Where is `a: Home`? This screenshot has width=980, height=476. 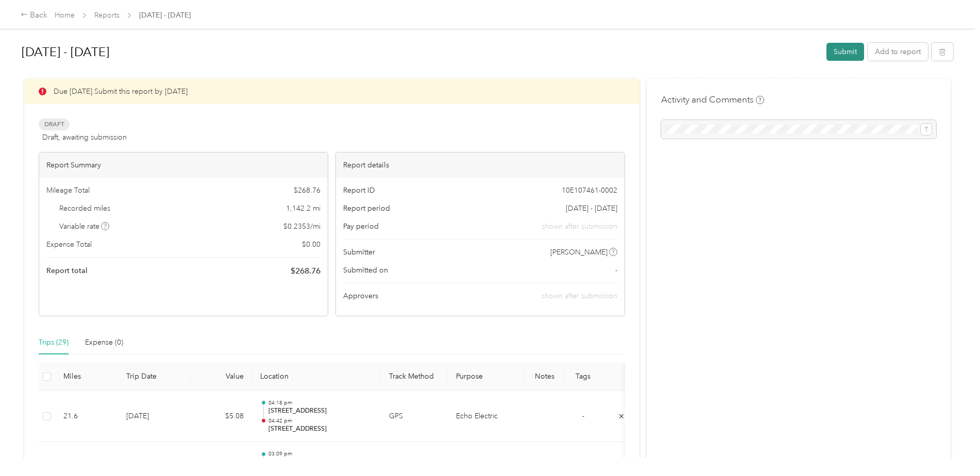 a: Home is located at coordinates (64, 15).